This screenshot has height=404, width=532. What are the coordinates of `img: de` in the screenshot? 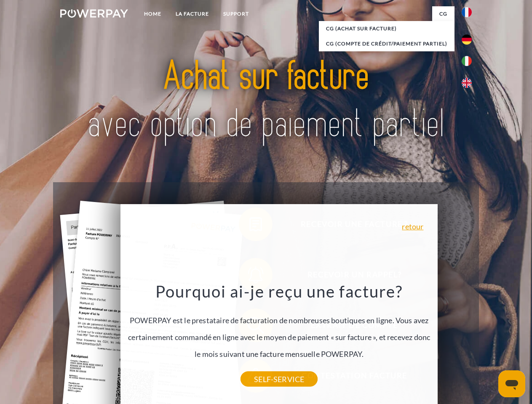 It's located at (467, 40).